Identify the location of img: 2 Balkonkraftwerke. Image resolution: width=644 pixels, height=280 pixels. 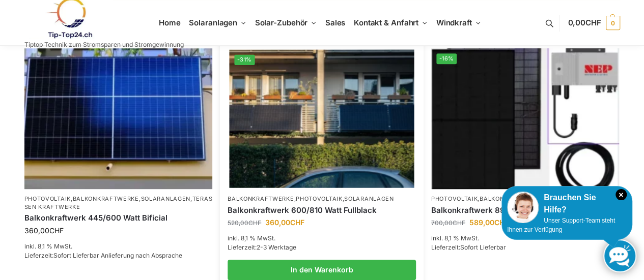
(321, 119).